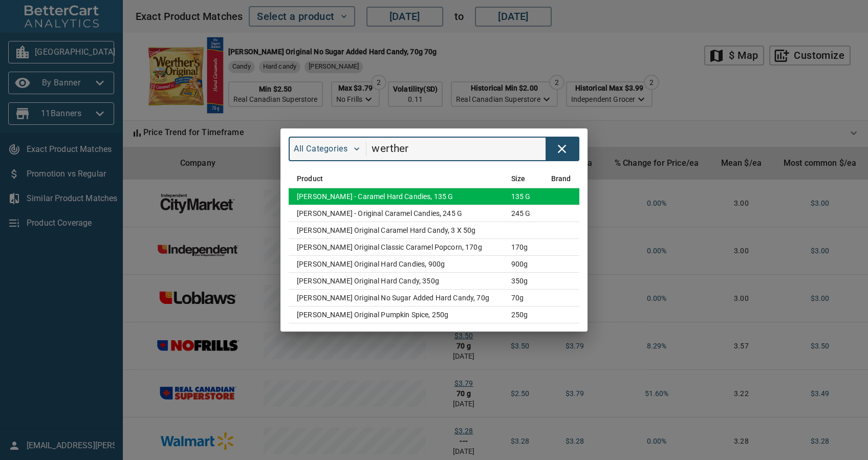  Describe the element at coordinates (395, 179) in the screenshot. I see `th: Product` at that location.